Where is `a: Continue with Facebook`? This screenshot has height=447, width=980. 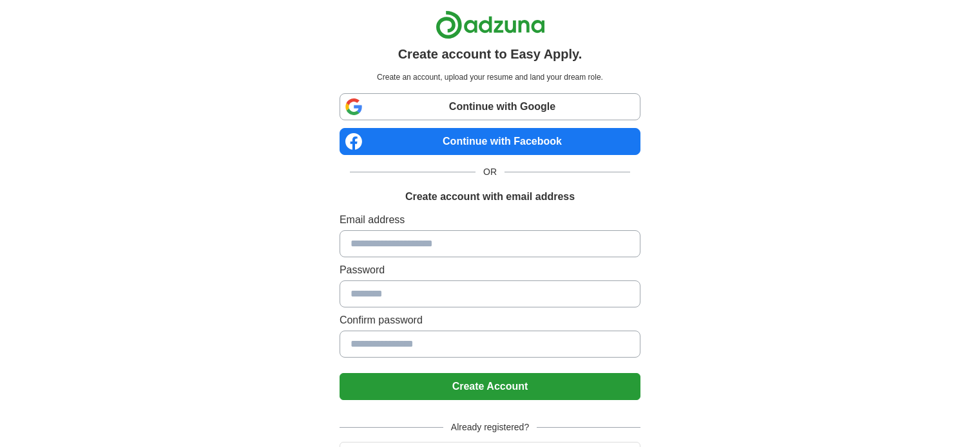 a: Continue with Facebook is located at coordinates (490, 142).